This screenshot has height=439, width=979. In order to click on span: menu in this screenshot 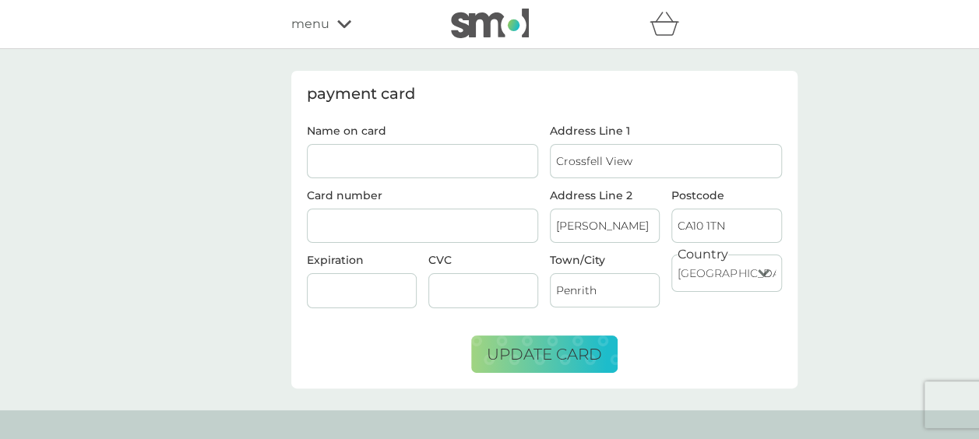, I will do `click(310, 24)`.